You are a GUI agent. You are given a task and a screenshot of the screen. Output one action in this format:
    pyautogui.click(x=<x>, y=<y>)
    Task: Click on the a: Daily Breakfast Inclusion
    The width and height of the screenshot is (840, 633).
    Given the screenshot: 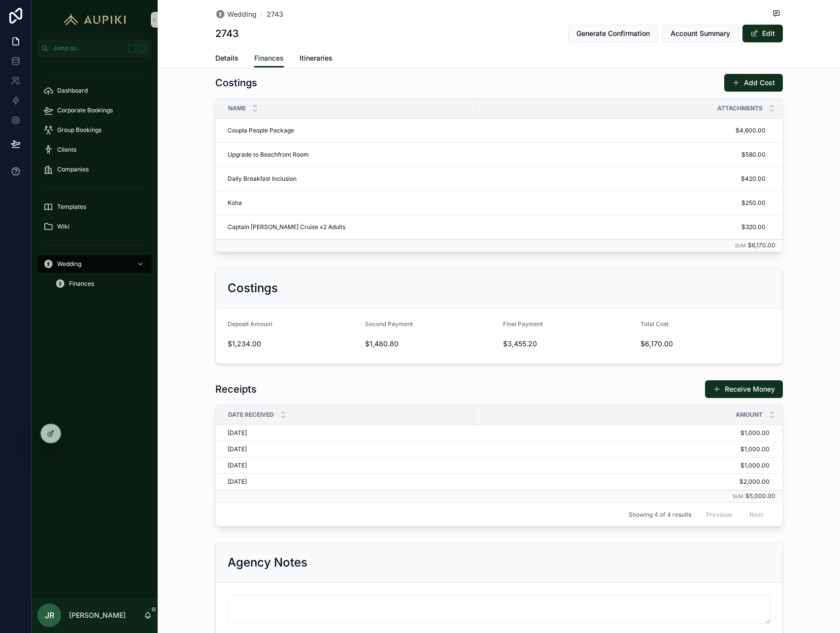 What is the action you would take?
    pyautogui.click(x=349, y=179)
    